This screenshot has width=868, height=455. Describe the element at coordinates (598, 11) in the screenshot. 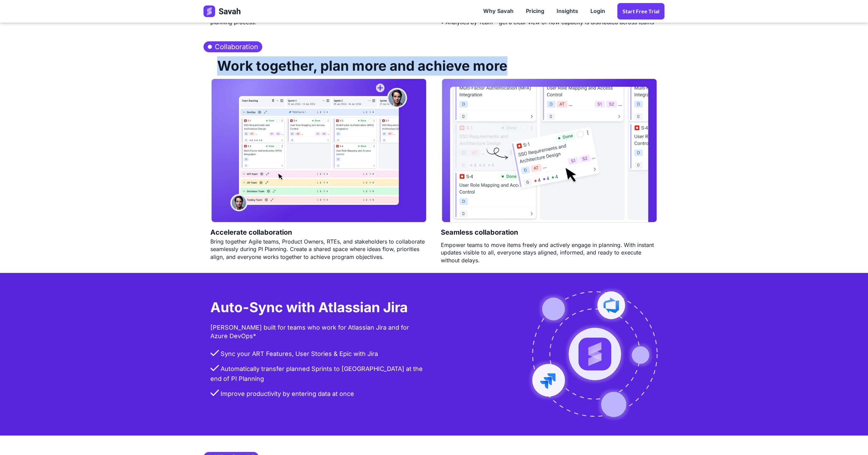

I see `a: Login` at that location.